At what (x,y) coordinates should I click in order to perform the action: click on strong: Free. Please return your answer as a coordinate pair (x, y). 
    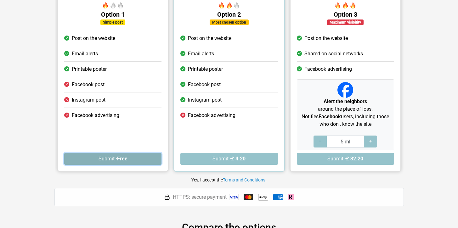
    Looking at the image, I should click on (122, 159).